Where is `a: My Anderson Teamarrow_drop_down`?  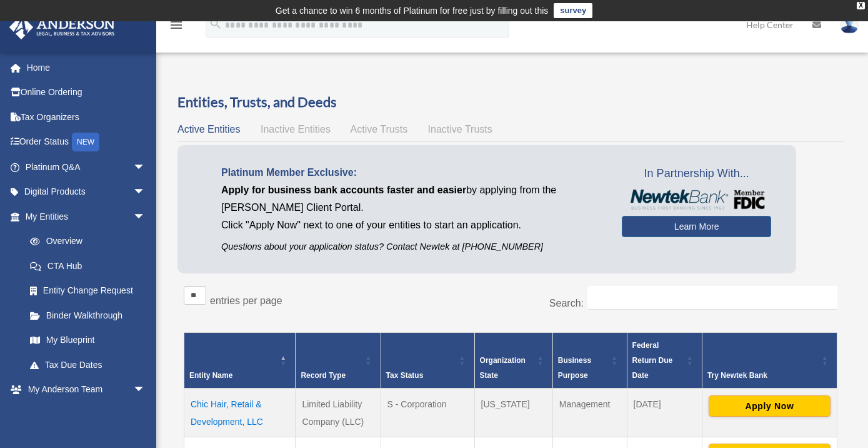
a: My Anderson Teamarrow_drop_down is located at coordinates (87, 390).